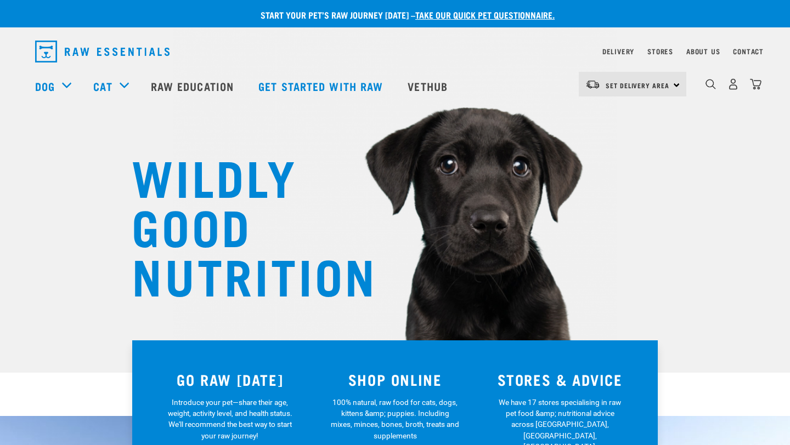  I want to click on a: About Us, so click(703, 51).